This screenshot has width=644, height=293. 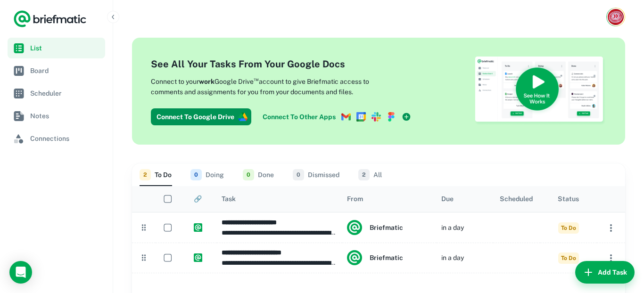 I want to click on img: Emiliano Arregui, so click(x=616, y=17).